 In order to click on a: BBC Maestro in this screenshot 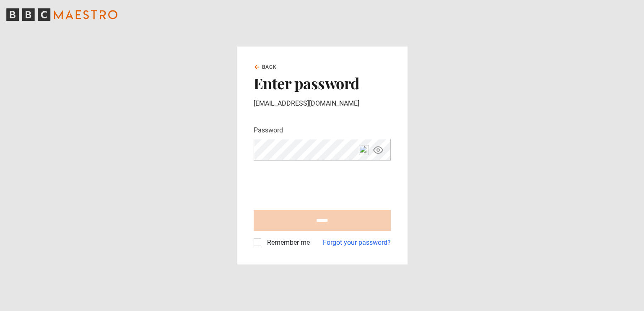, I will do `click(62, 15)`.